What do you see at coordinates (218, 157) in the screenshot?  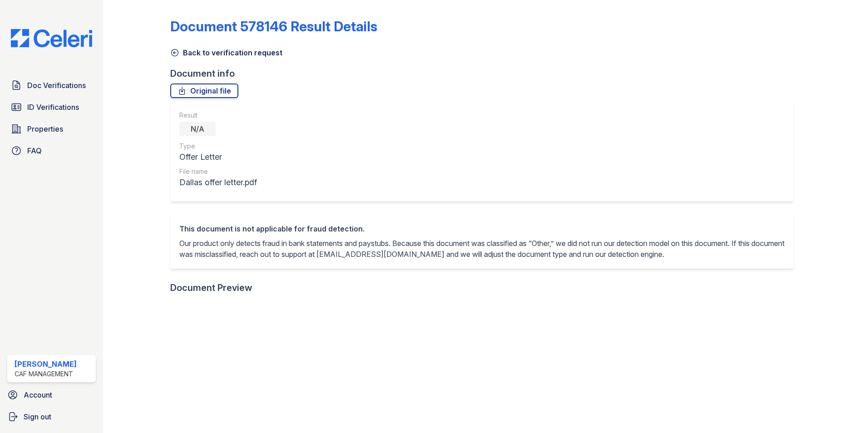 I see `div: Offer Letter` at bounding box center [218, 157].